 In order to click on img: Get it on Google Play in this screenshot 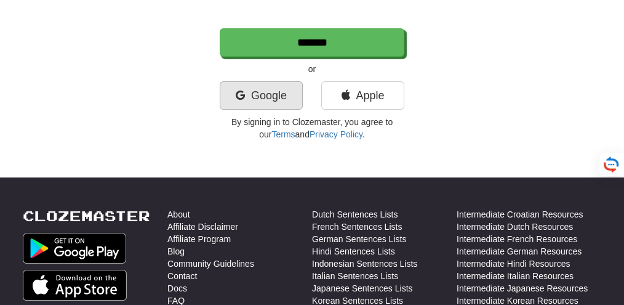, I will do `click(74, 248)`.